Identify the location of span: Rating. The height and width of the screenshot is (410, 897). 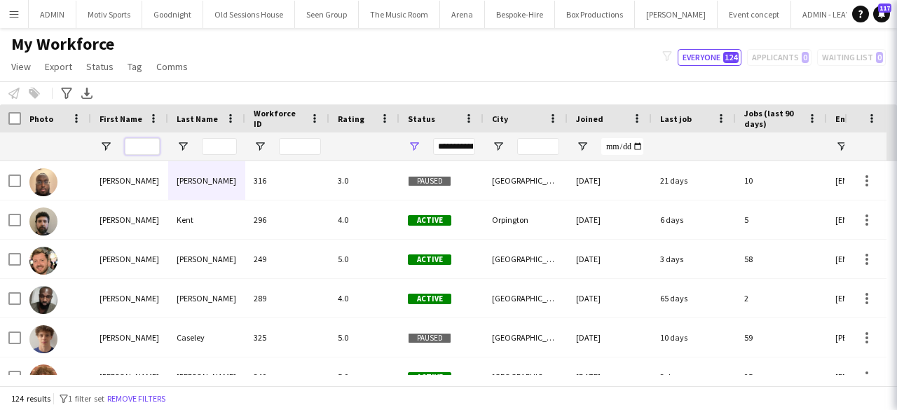
(351, 118).